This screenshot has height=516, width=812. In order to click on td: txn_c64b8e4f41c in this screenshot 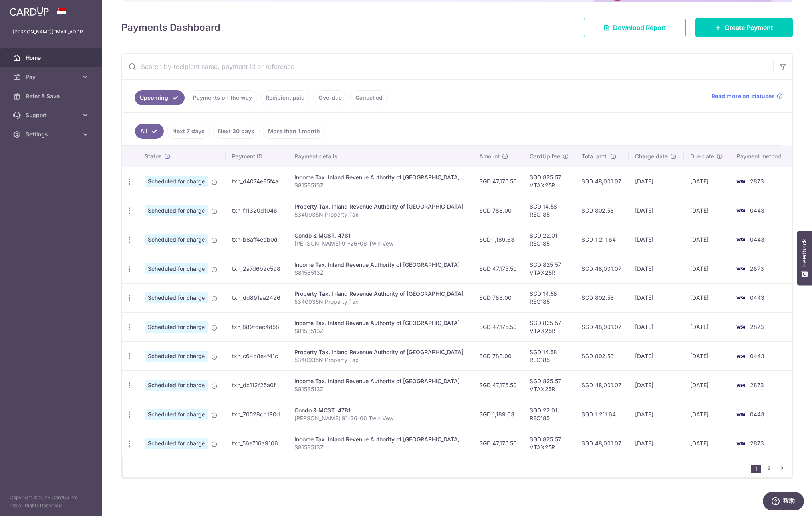, I will do `click(257, 356)`.